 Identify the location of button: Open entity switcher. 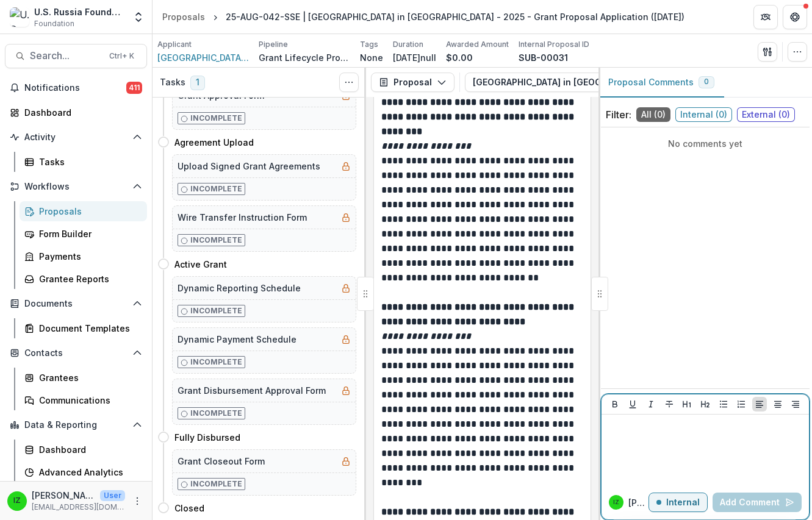
(139, 17).